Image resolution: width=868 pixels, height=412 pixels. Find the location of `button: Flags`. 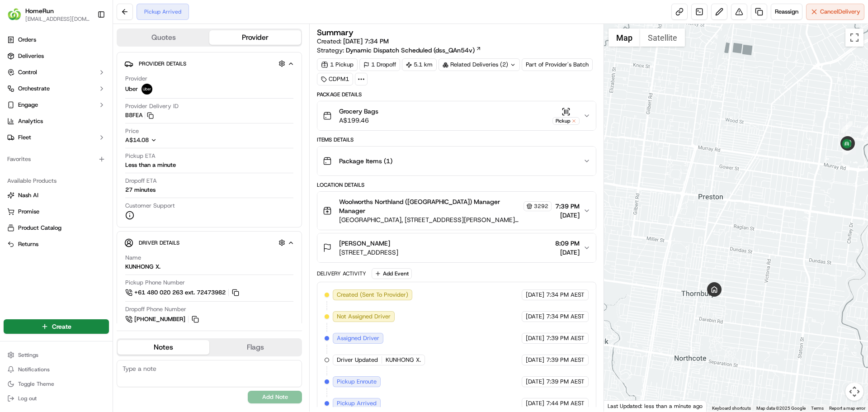

button: Flags is located at coordinates (255, 347).